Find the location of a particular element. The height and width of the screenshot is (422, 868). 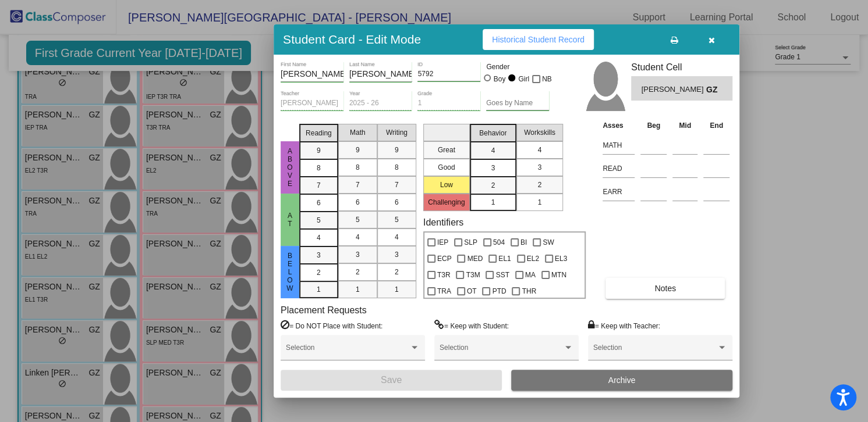

span: TRA is located at coordinates (444, 291).